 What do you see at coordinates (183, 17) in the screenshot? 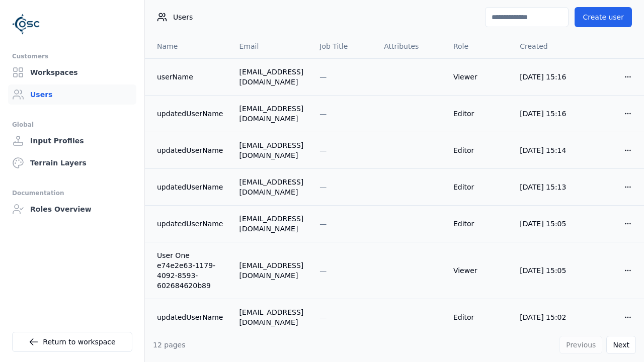
I see `span: Users` at bounding box center [183, 17].